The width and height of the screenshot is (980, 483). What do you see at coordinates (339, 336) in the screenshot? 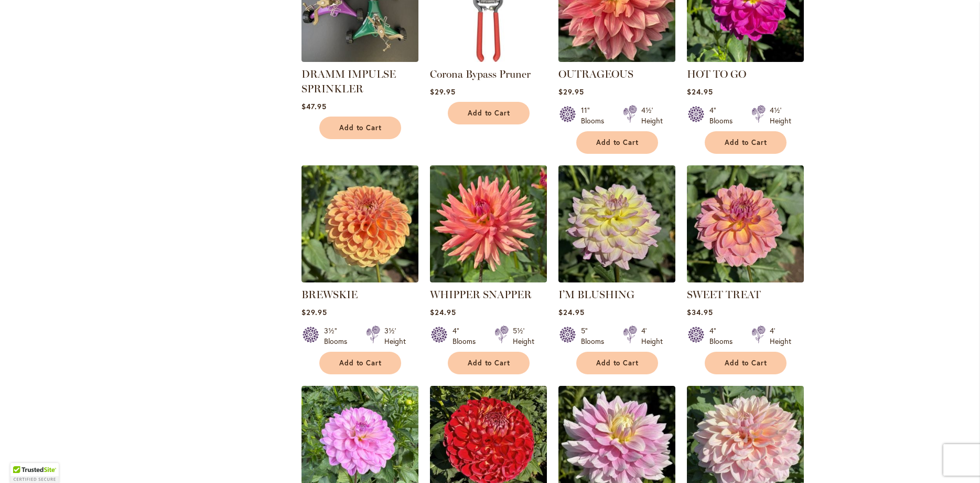
I see `div: 3½" Blooms` at bounding box center [339, 336].